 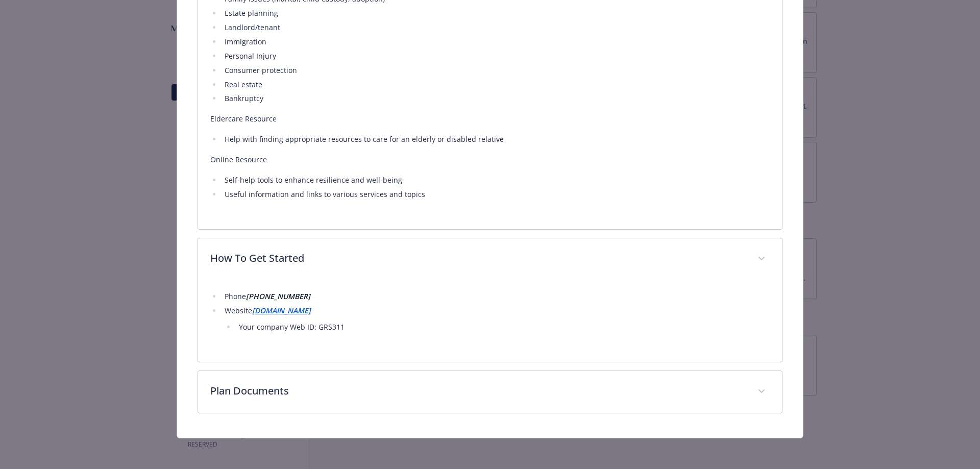 I want to click on div: Plan Documents, so click(x=490, y=392).